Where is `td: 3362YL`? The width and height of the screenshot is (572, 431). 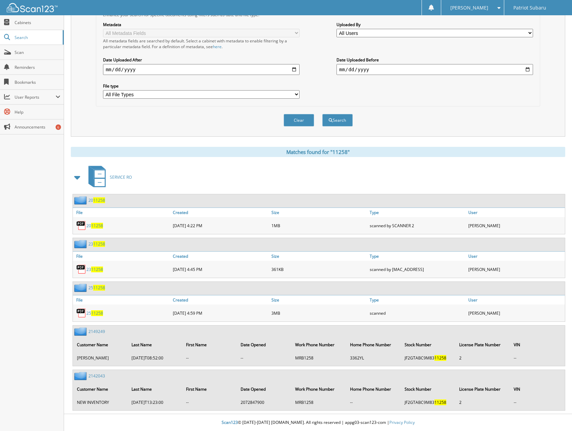
td: 3362YL is located at coordinates (373, 357).